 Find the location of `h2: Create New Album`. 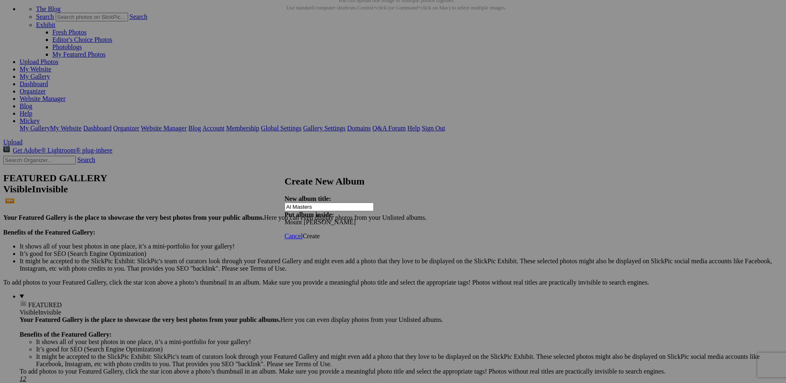

h2: Create New Album is located at coordinates (393, 181).